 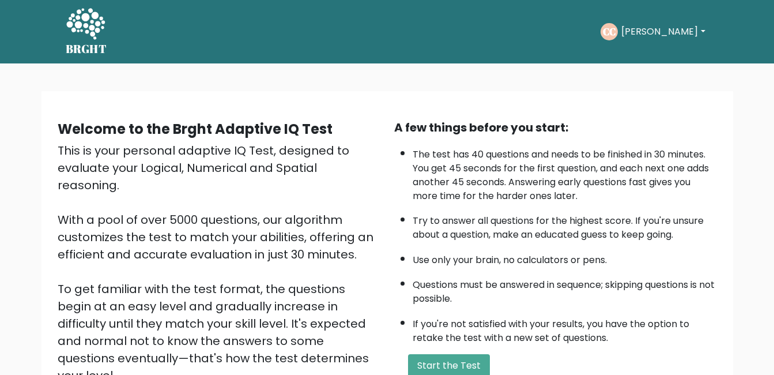 What do you see at coordinates (565, 328) in the screenshot?
I see `li: If you're not satisfied with your results, you have the option to retake the test with a new set ...` at bounding box center [565, 328].